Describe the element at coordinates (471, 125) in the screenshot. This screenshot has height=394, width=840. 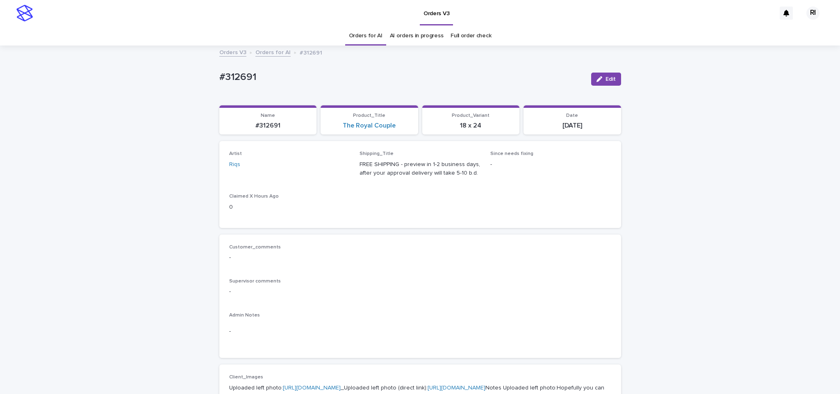
I see `p: 18 x 24` at that location.